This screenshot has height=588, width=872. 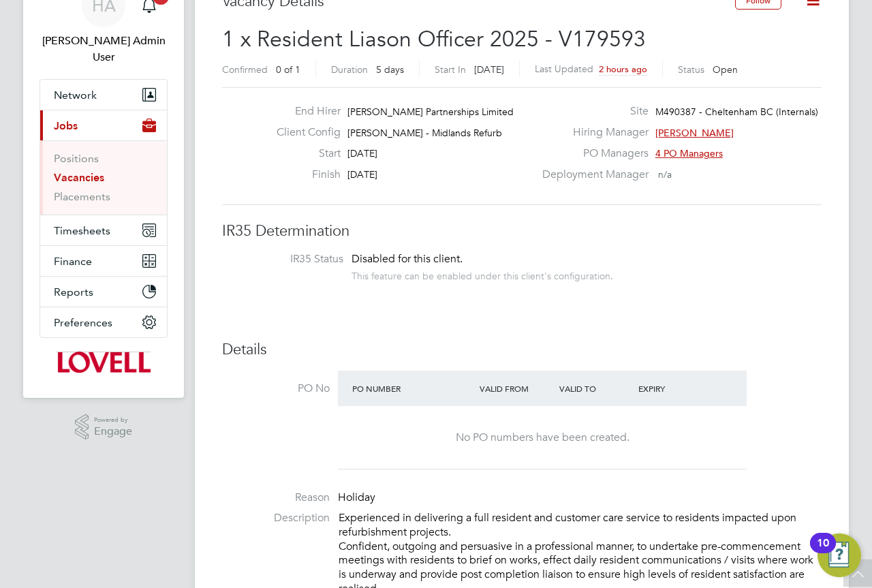 I want to click on h3: Details, so click(x=521, y=350).